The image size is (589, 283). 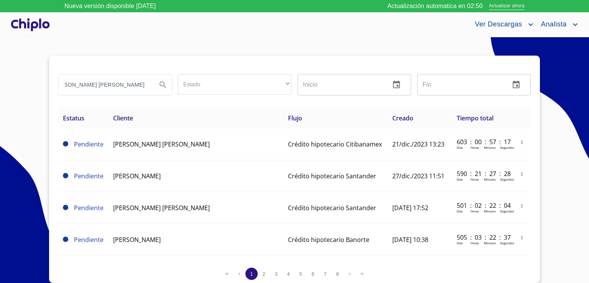 What do you see at coordinates (498, 25) in the screenshot?
I see `span: Ver Descargas` at bounding box center [498, 25].